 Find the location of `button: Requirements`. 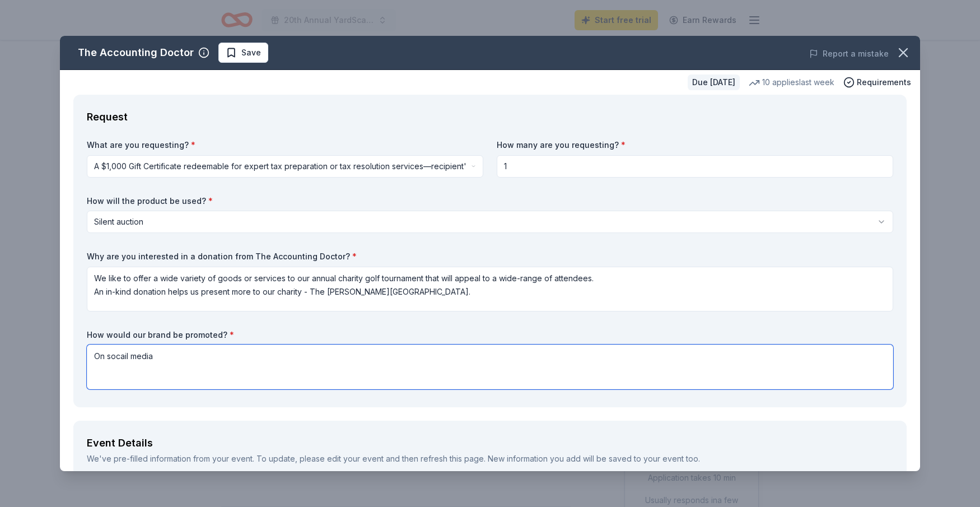

button: Requirements is located at coordinates (877, 82).